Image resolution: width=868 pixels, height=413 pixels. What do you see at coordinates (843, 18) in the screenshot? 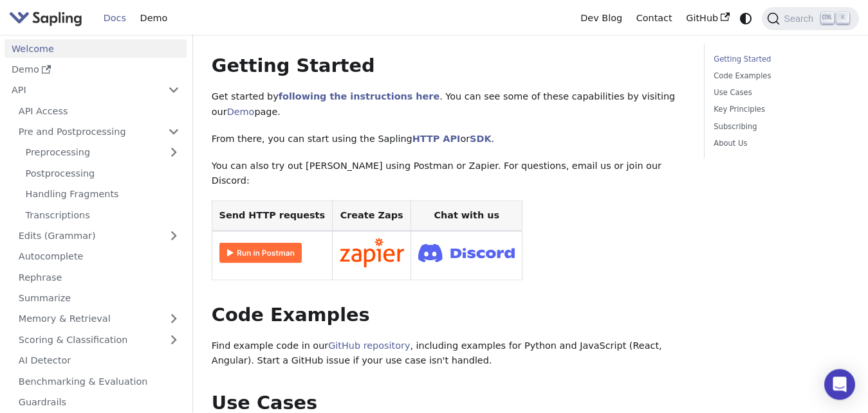
I see `kbd: K` at bounding box center [843, 18].